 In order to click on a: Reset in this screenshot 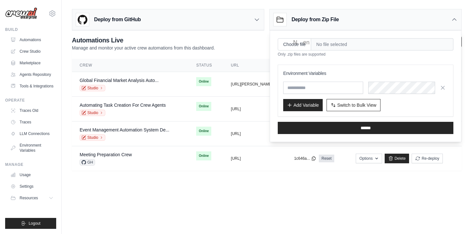, I will do `click(326, 158)`.